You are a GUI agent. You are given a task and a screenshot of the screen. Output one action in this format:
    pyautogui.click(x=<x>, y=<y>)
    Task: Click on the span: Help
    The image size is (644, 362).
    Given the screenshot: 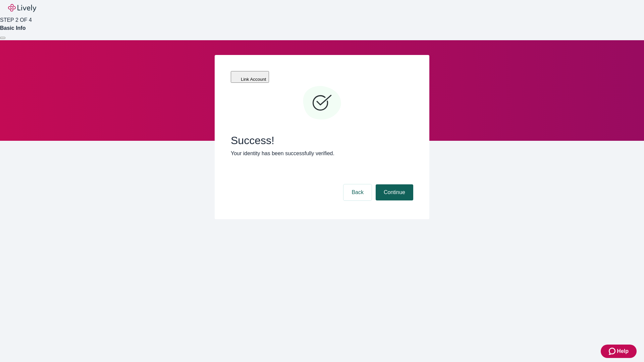 What is the action you would take?
    pyautogui.click(x=623, y=351)
    